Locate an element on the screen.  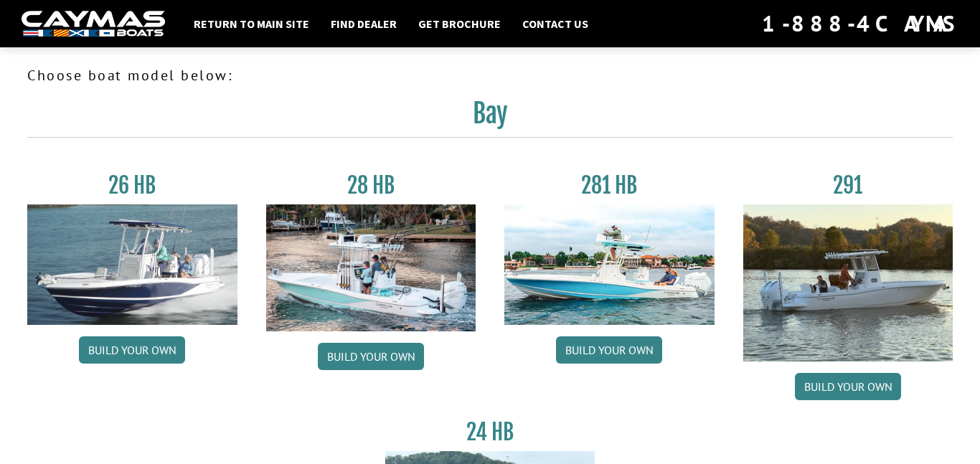
a: Contact Us is located at coordinates (556, 24).